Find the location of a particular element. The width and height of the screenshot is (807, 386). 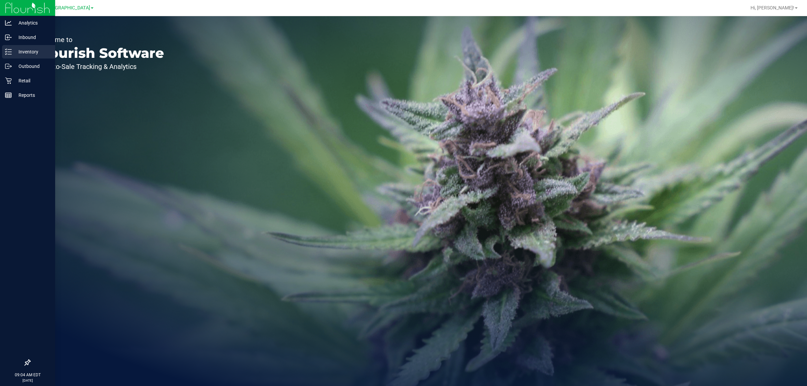

p: Outbound is located at coordinates (32, 66).